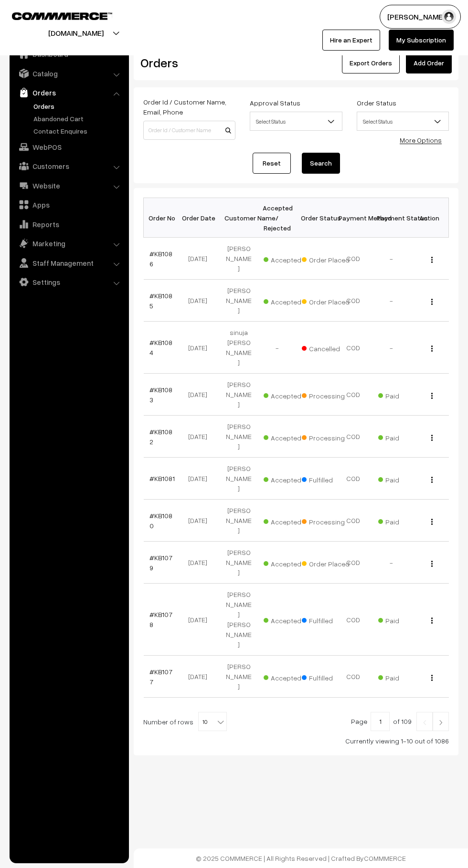 The image size is (468, 868). What do you see at coordinates (277, 217) in the screenshot?
I see `th: Accepted / Rejected` at bounding box center [277, 217].